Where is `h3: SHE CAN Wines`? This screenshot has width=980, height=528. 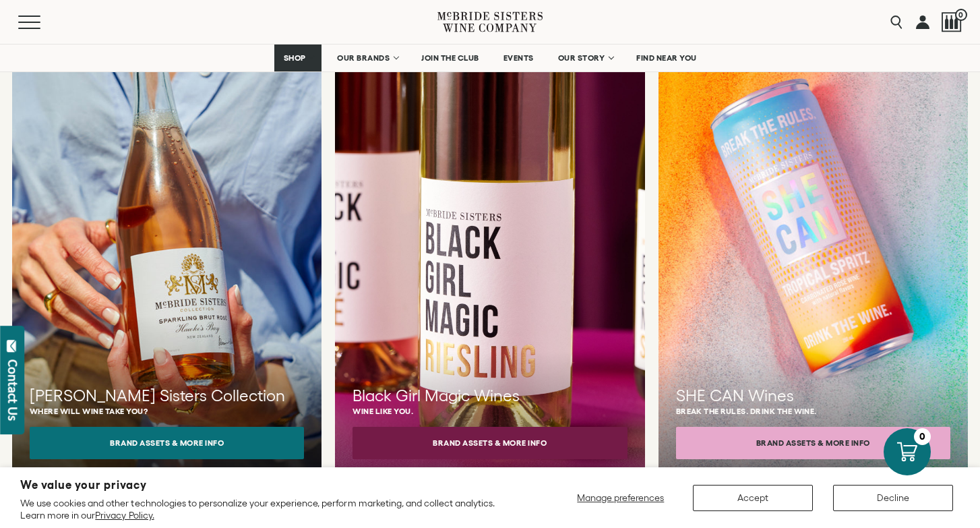
h3: SHE CAN Wines is located at coordinates (813, 396).